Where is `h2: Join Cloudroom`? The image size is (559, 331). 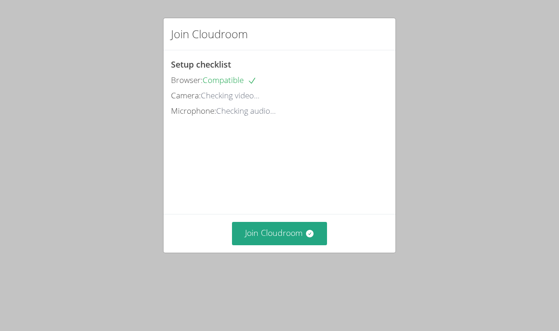 h2: Join Cloudroom is located at coordinates (209, 34).